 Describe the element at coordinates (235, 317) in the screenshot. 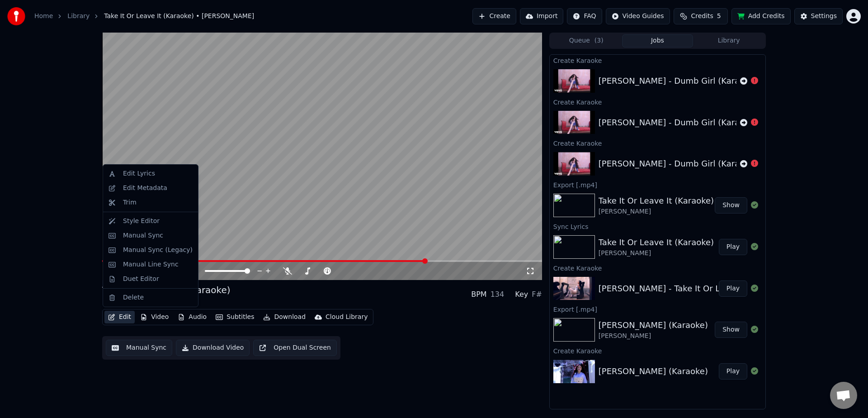

I see `button: Subtitles` at that location.